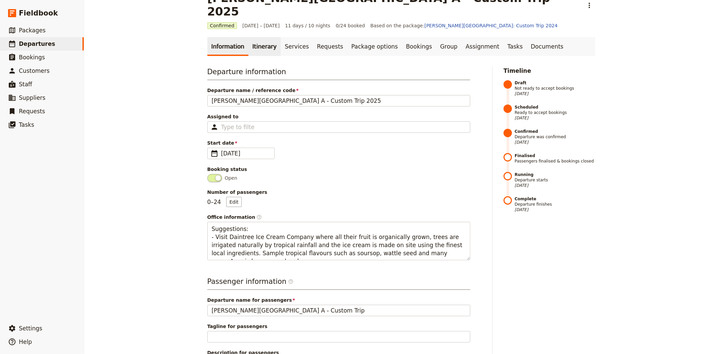 This screenshot has width=718, height=354. I want to click on a: Information, so click(228, 46).